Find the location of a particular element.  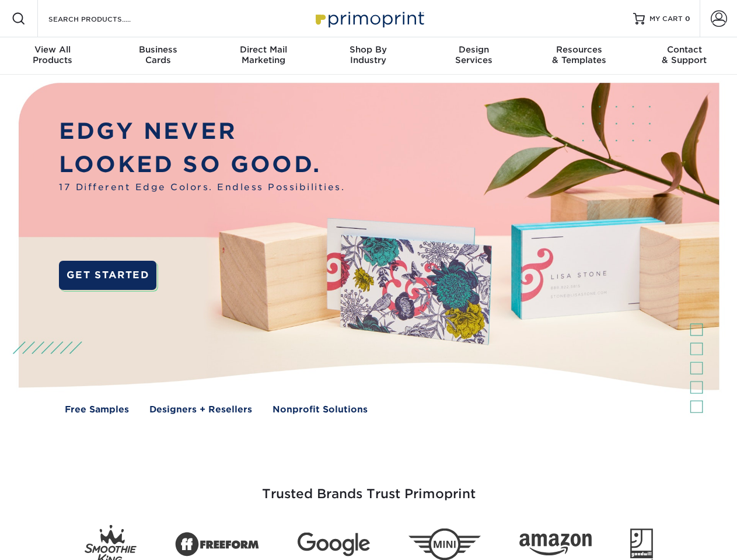

p: EDGY NEVER is located at coordinates (202, 131).